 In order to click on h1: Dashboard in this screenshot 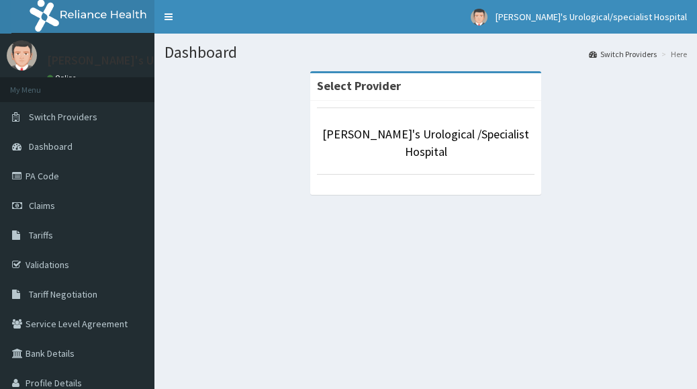, I will do `click(426, 52)`.